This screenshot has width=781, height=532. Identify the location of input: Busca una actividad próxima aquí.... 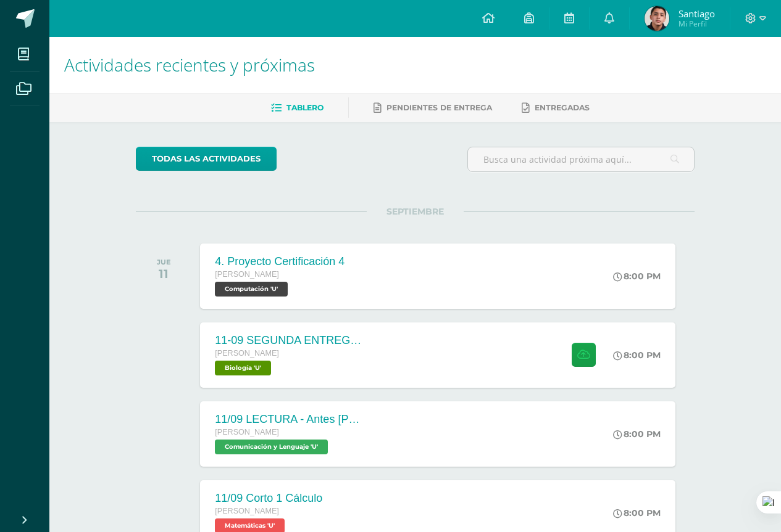
(581, 159).